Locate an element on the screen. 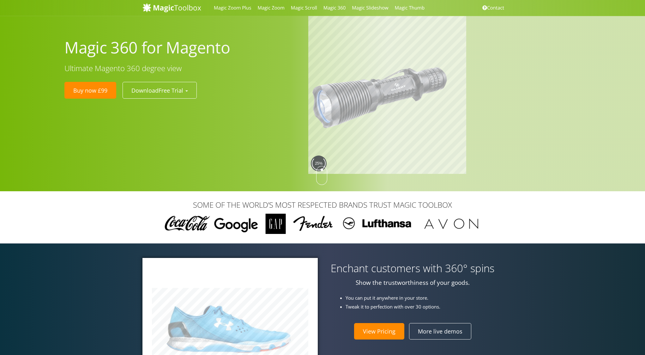 Image resolution: width=645 pixels, height=355 pixels. span: Free Trial is located at coordinates (171, 90).